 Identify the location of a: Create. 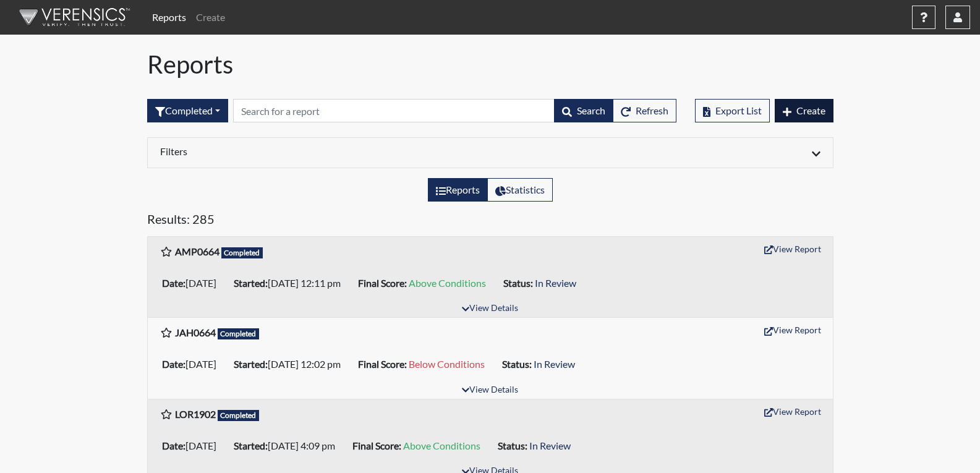
(210, 17).